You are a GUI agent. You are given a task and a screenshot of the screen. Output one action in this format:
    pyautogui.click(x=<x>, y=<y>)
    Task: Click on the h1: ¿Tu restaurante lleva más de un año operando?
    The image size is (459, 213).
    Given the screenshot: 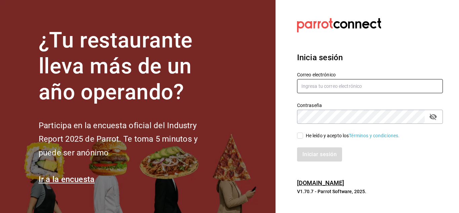 What is the action you would take?
    pyautogui.click(x=129, y=66)
    